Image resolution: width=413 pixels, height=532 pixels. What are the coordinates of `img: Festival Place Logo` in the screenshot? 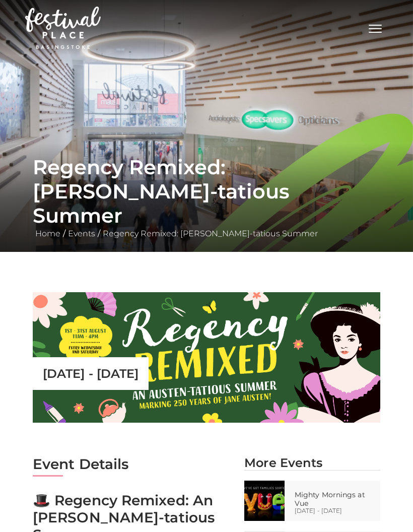 It's located at (63, 27).